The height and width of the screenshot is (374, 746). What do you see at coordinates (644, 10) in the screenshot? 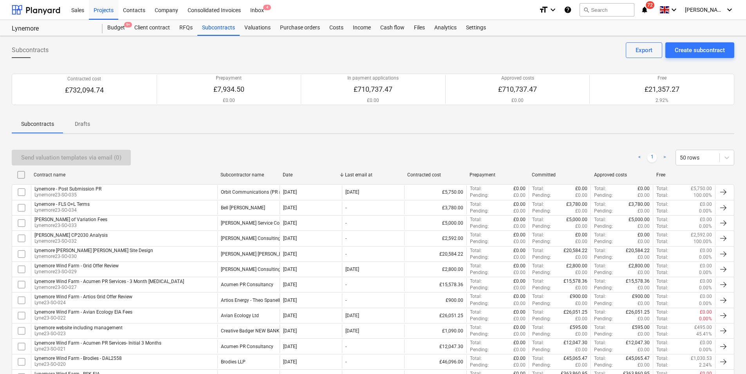
I see `i: notifications` at bounding box center [644, 10].